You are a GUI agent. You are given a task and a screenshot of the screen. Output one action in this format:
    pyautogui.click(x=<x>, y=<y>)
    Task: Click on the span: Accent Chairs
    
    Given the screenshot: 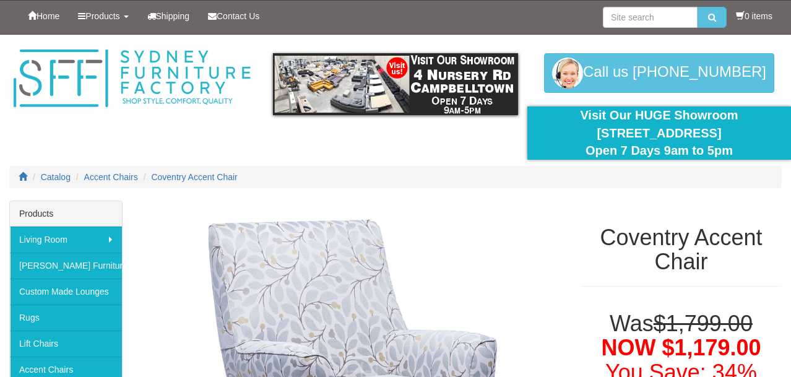 What is the action you would take?
    pyautogui.click(x=111, y=177)
    